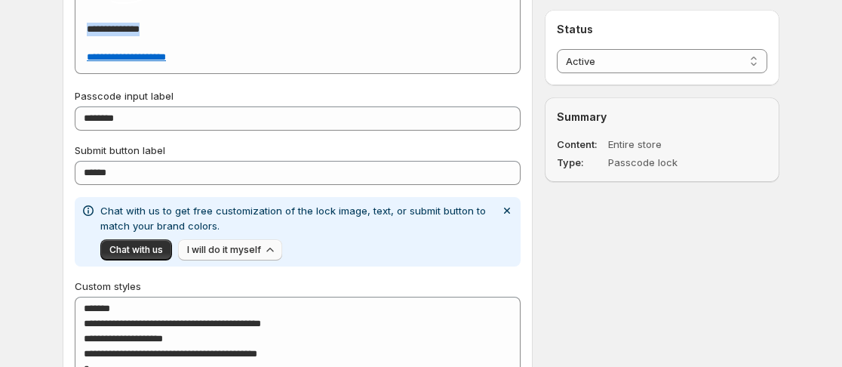 This screenshot has height=367, width=842. I want to click on button: Dismiss notification, so click(507, 211).